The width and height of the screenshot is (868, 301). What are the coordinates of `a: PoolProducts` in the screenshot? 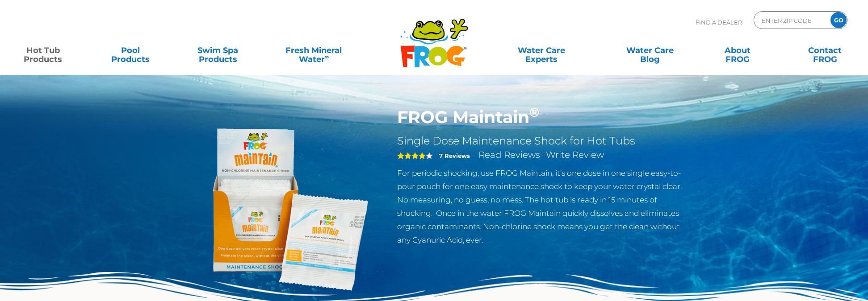 It's located at (130, 50).